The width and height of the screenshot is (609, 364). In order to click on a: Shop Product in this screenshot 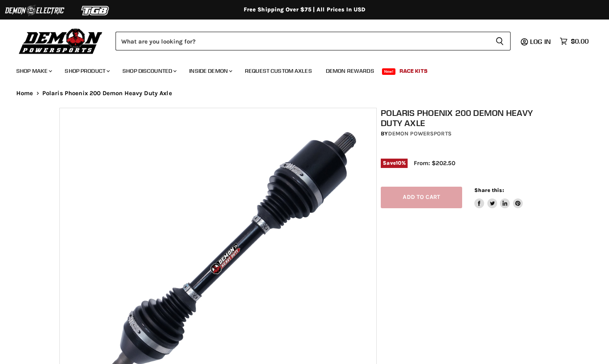, I will do `click(87, 71)`.